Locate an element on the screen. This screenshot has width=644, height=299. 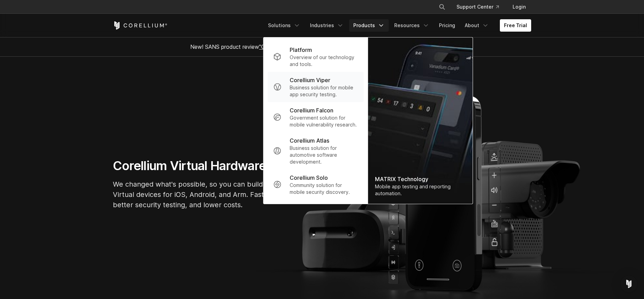
div: MATRIX Technology is located at coordinates (420, 179).